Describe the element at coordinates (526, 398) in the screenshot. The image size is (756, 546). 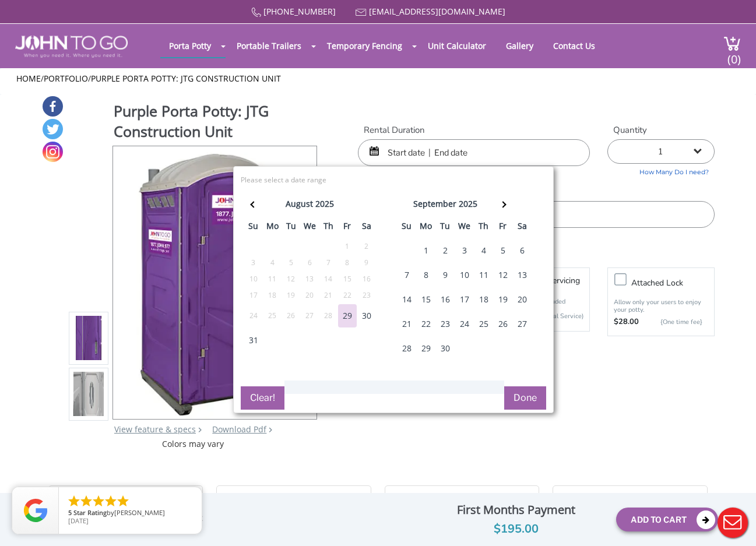
I see `button: Done` at that location.